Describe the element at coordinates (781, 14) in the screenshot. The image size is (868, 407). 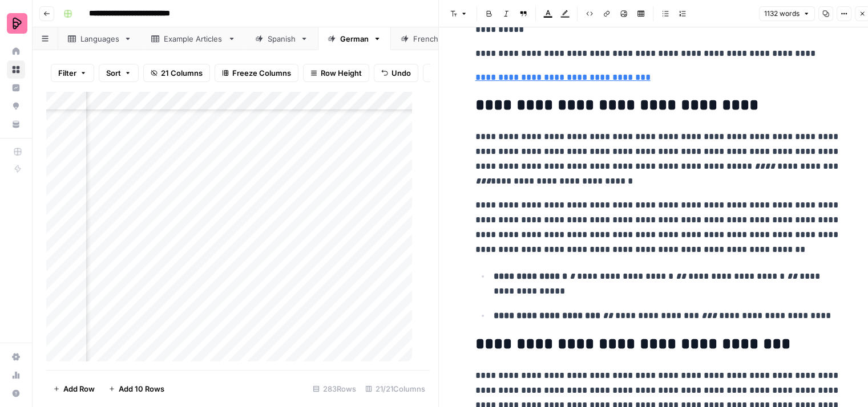
I see `span: 1132 words` at that location.